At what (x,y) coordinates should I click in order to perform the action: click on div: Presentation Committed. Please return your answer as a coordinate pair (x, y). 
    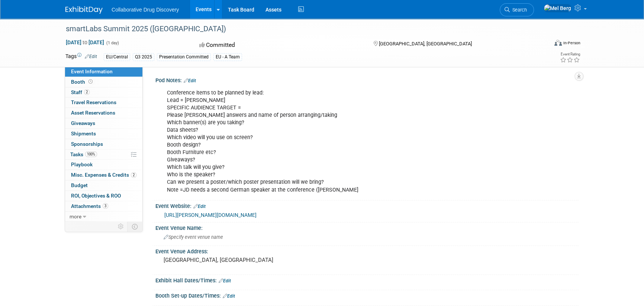
    Looking at the image, I should click on (184, 57).